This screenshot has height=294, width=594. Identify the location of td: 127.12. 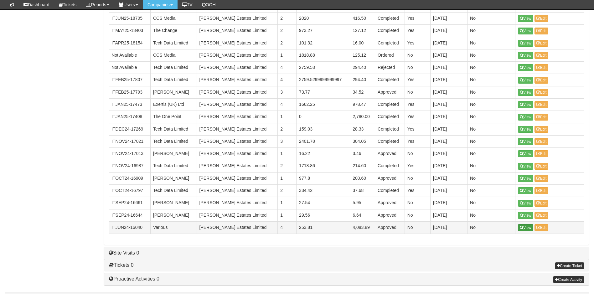
(363, 31).